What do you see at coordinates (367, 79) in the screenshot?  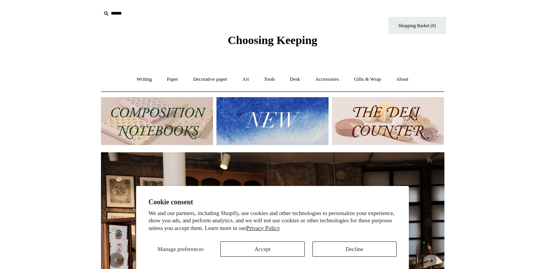 I see `a: Gifts & Wrap` at bounding box center [367, 79].